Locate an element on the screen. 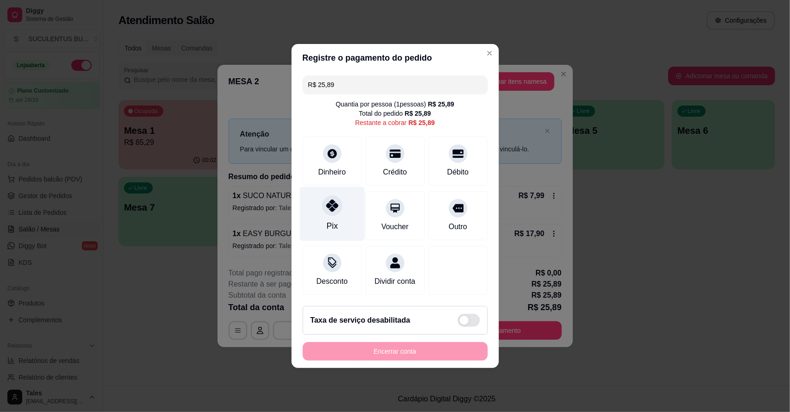 This screenshot has width=790, height=412. div: Débito is located at coordinates (458, 172).